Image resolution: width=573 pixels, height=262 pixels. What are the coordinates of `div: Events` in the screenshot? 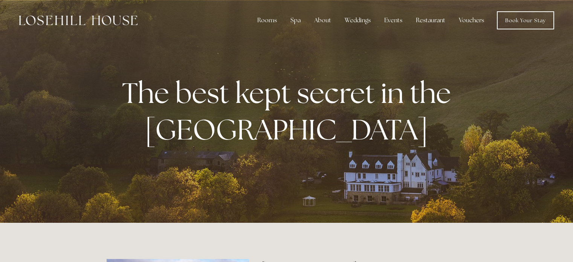 It's located at (393, 20).